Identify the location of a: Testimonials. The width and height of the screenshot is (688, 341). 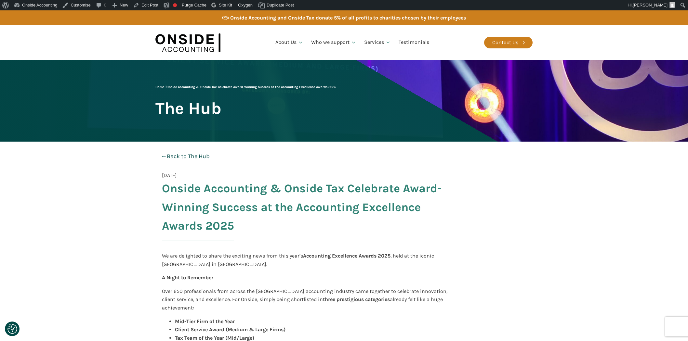
(414, 43).